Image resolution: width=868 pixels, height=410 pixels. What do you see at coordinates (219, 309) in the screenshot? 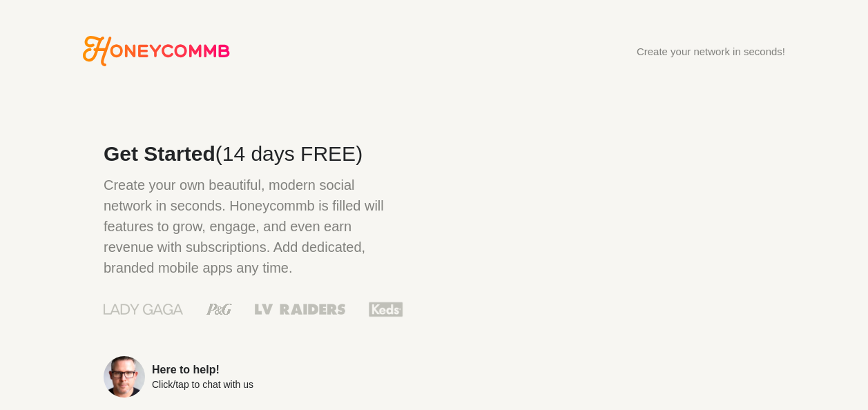
I see `img: Procter & Gamble` at bounding box center [219, 309].